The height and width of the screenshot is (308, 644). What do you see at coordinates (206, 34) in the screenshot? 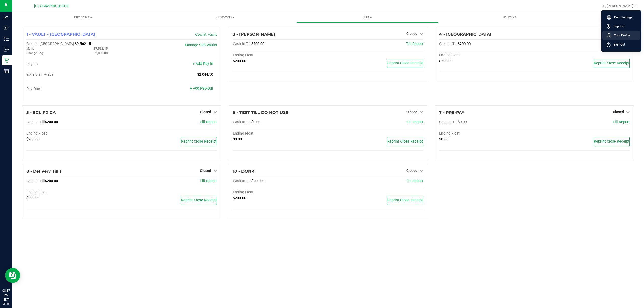
I see `a: Count Vault` at bounding box center [206, 34].